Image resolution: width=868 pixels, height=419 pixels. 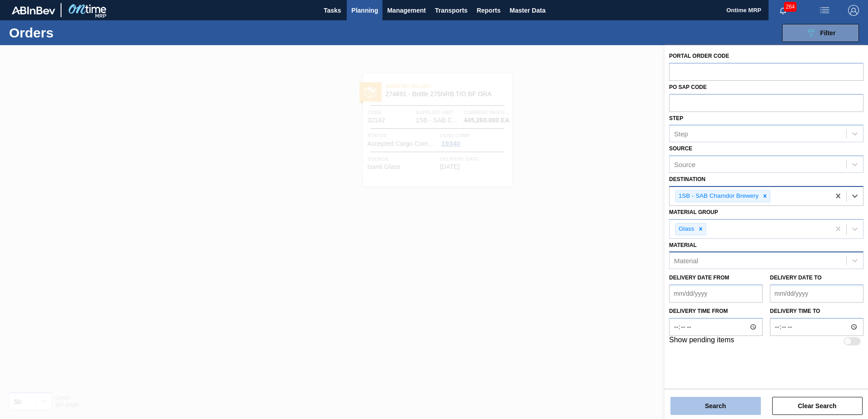 What do you see at coordinates (685, 164) in the screenshot?
I see `div: Source` at bounding box center [685, 164].